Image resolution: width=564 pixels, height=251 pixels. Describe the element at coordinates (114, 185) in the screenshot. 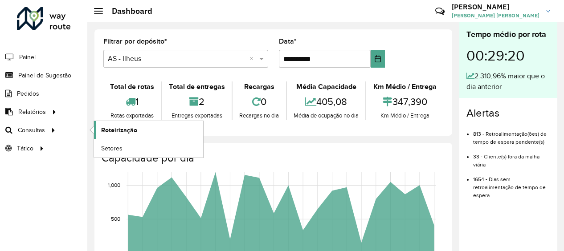

I see `text: 1,000` at that location.